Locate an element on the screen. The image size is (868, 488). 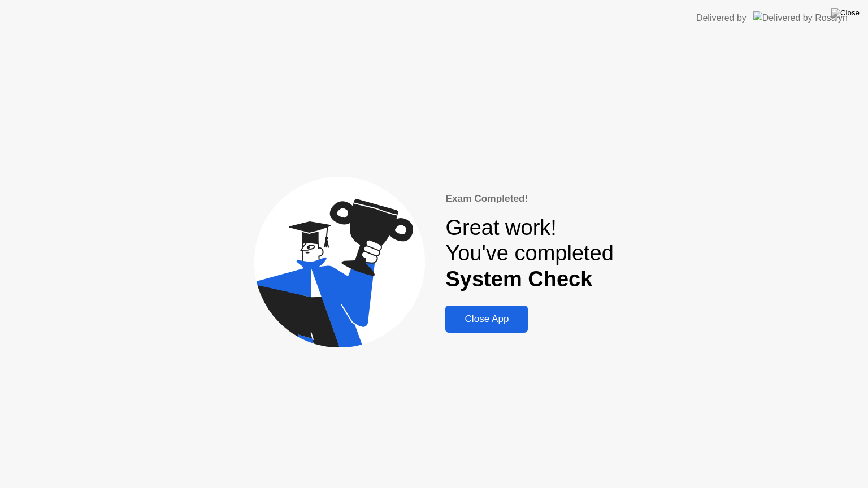
b: System Check is located at coordinates (519, 279).